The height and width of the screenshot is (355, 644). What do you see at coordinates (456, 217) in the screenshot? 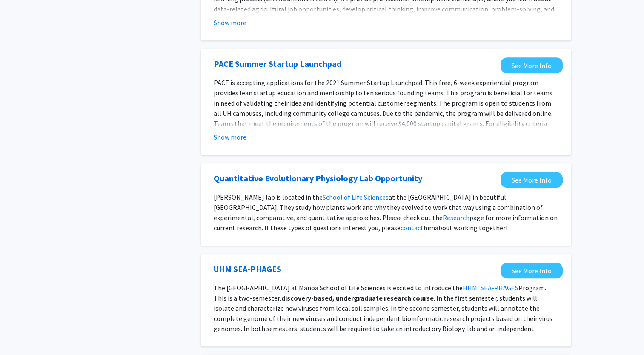
I see `a: Research` at bounding box center [456, 217].